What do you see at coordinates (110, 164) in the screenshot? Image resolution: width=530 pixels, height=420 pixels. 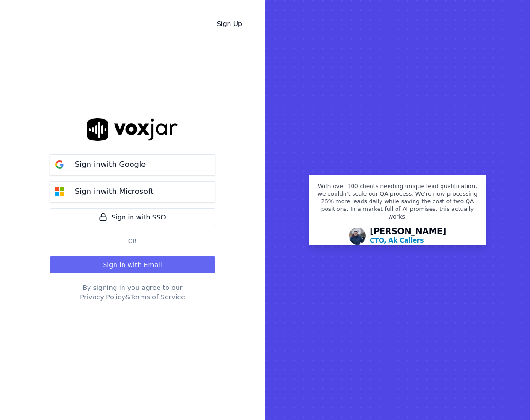 I see `p: Sign in with Google` at bounding box center [110, 164].